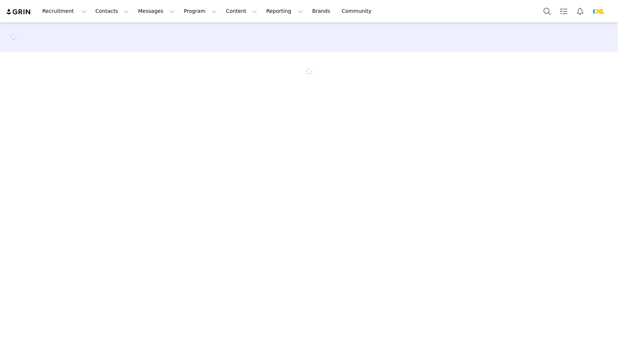  Describe the element at coordinates (156, 11) in the screenshot. I see `button: Messages` at that location.